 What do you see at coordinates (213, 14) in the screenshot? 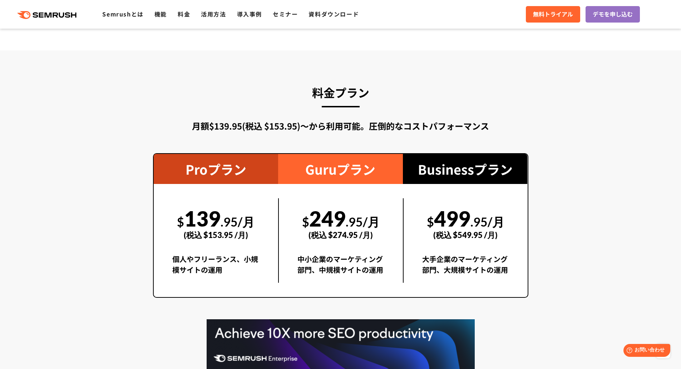
I see `a: 活用方法` at bounding box center [213, 14].